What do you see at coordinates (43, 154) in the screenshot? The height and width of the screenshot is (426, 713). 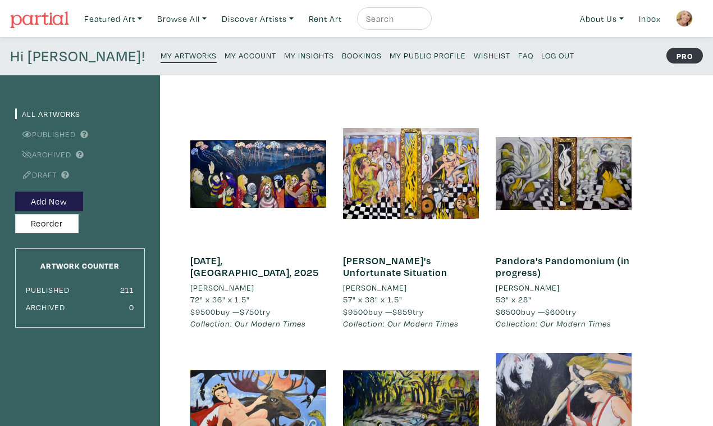 I see `a: Archived` at bounding box center [43, 154].